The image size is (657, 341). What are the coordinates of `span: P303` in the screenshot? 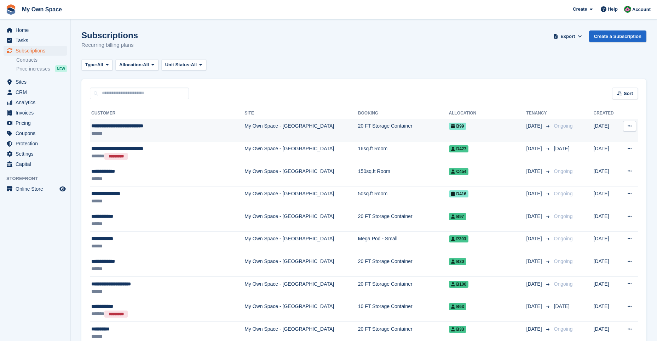 It's located at (459, 239).